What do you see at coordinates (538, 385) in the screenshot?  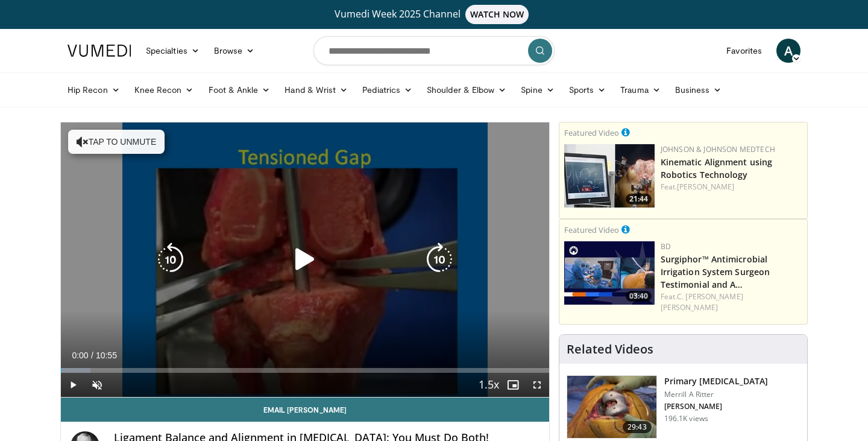 I see `button: Fullscreen` at bounding box center [538, 385].